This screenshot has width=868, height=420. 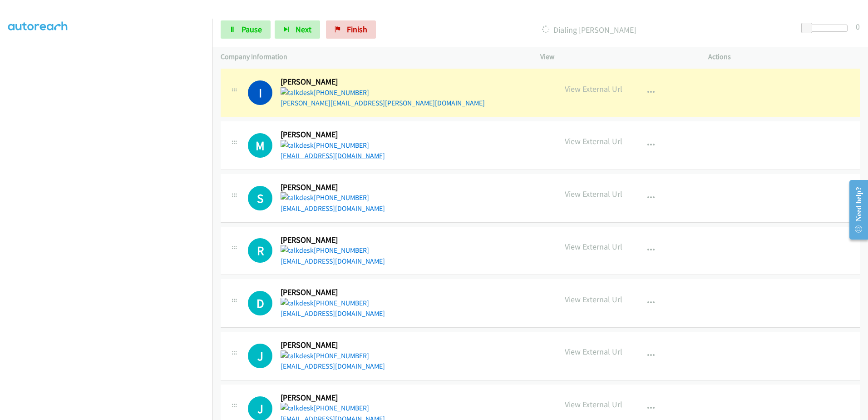 What do you see at coordinates (260, 303) in the screenshot?
I see `h1: D` at bounding box center [260, 303].